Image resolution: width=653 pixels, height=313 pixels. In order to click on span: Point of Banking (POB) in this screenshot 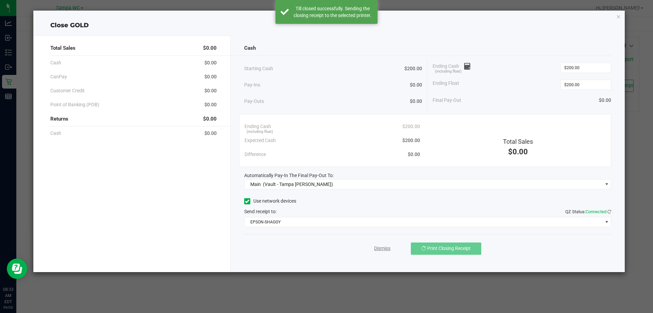, I will do `click(75, 104)`.